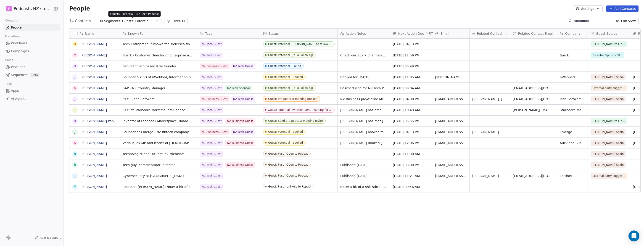 This screenshot has width=644, height=246. Describe the element at coordinates (158, 154) in the screenshot. I see `span: Technologist and Futurist, ex Microsoft` at that location.